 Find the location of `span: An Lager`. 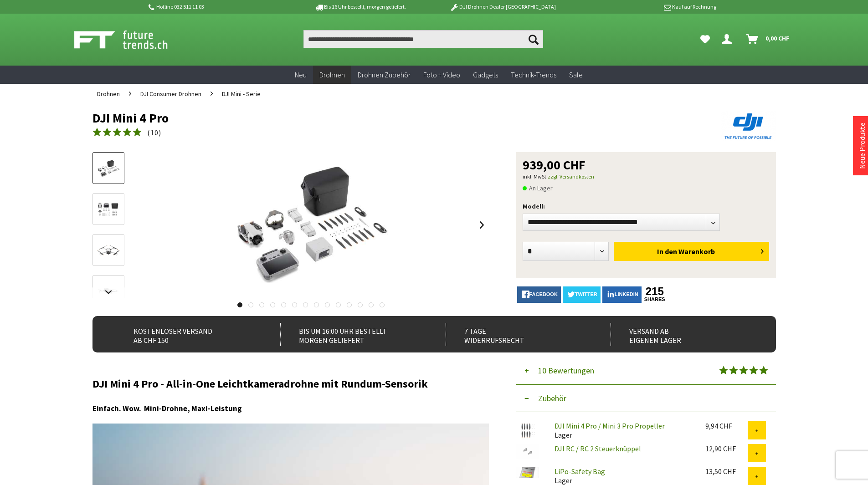

span: An Lager is located at coordinates (538, 188).